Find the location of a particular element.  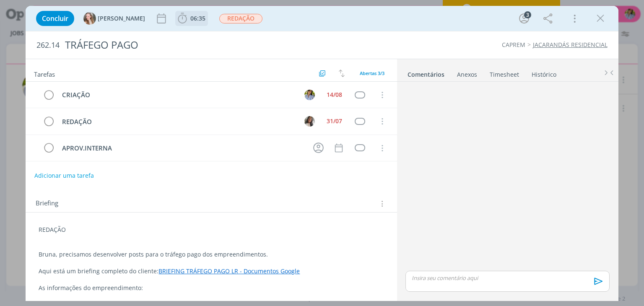

div: TRÁFEGO PAGO is located at coordinates (213, 45).